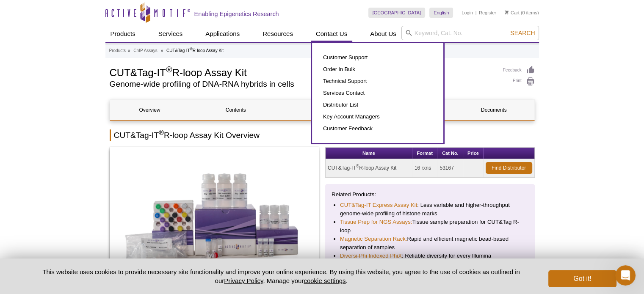  I want to click on h2: Genome-wide profiling of DNA-RNA hybrids in cells, so click(302, 84).